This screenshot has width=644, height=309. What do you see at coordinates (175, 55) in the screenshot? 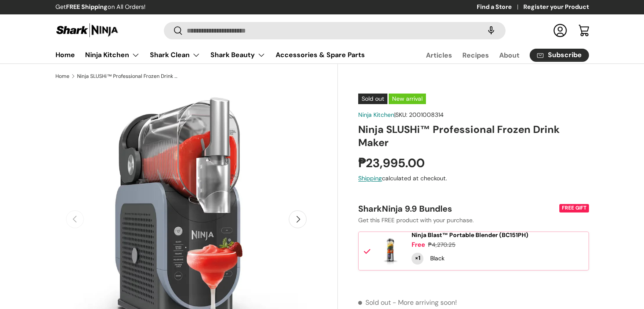
I see `summary: Shark Clean` at bounding box center [175, 55].